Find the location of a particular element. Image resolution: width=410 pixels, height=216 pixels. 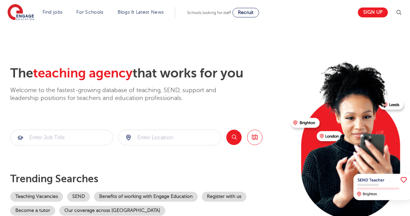

p: Trending searches is located at coordinates (147, 178).